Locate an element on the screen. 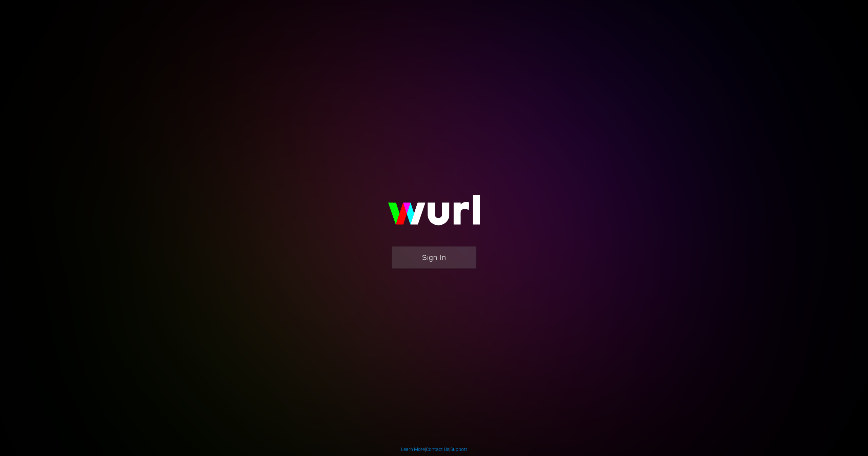 The height and width of the screenshot is (456, 868). a: Support is located at coordinates (458, 449).